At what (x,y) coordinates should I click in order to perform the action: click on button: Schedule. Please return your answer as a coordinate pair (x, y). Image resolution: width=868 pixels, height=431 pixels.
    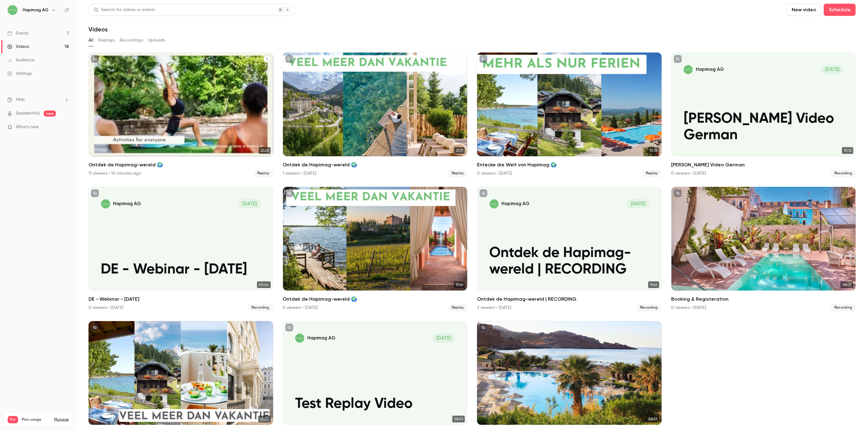
    Looking at the image, I should click on (840, 10).